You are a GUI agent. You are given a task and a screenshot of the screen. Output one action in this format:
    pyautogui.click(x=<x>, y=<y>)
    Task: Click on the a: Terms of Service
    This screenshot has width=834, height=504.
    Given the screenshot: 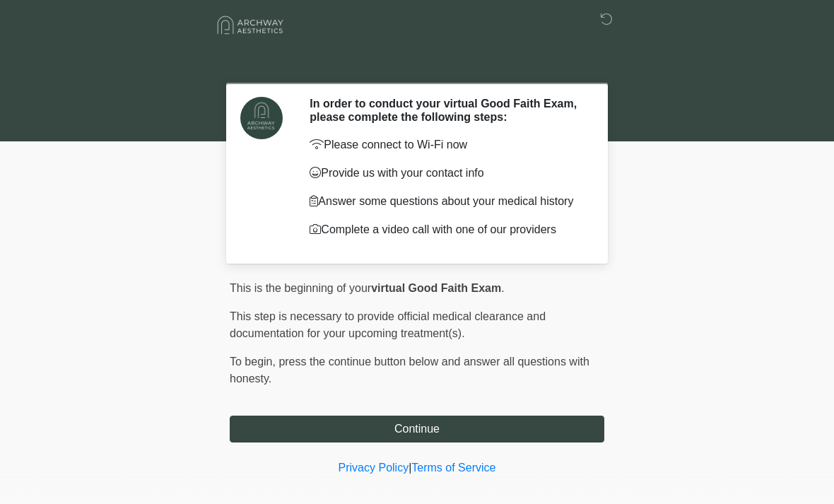 What is the action you would take?
    pyautogui.click(x=453, y=467)
    